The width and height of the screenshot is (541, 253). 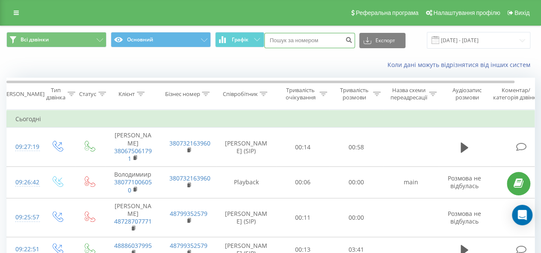 What do you see at coordinates (56, 40) in the screenshot?
I see `button: Всі дзвінки` at bounding box center [56, 40].